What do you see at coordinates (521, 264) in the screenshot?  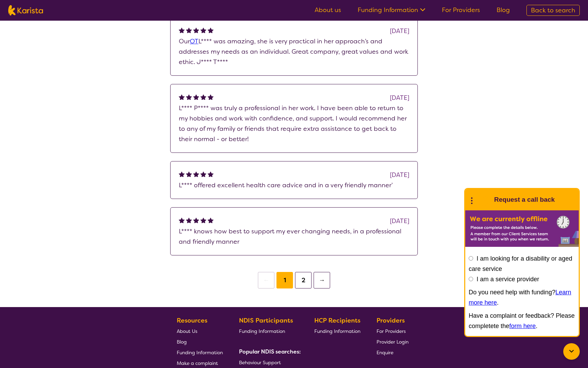 I see `label: I am looking for a disability or aged care service` at bounding box center [521, 264].